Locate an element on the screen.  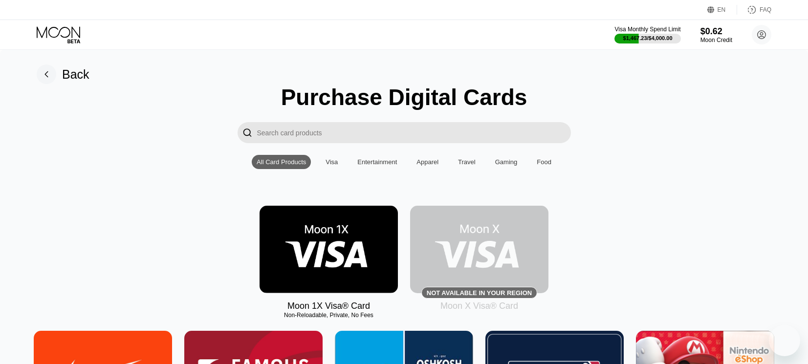
div: Non-Reloadable, Private, No Fees is located at coordinates (328, 315).